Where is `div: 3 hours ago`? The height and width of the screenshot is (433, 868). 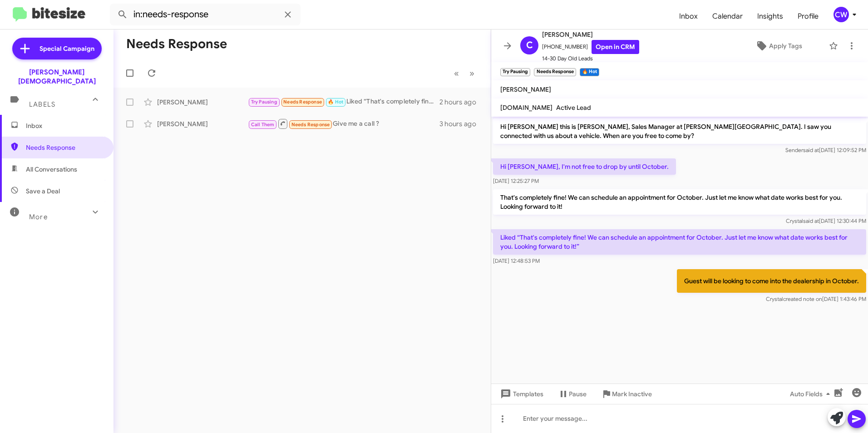 div: 3 hours ago is located at coordinates (461, 124).